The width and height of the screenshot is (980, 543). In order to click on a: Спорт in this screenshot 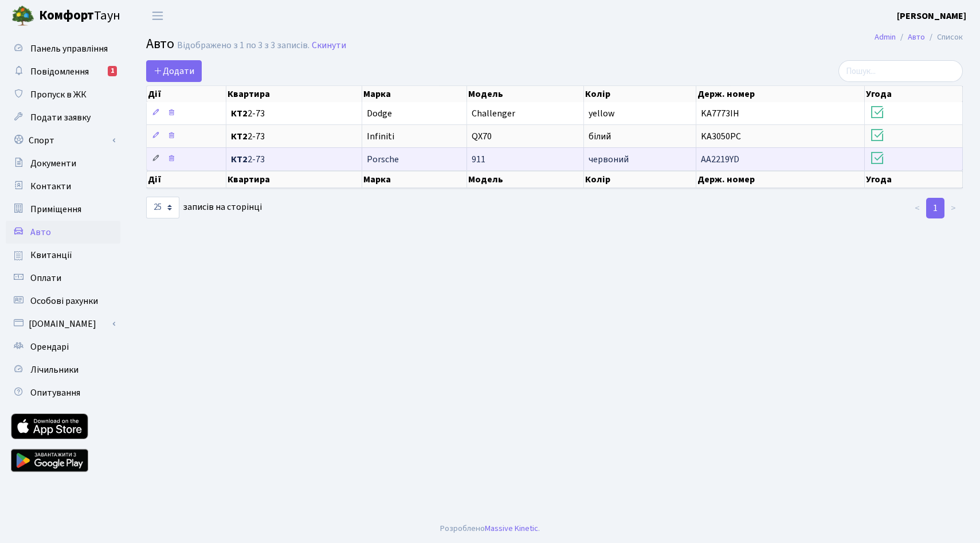, I will do `click(63, 141)`.